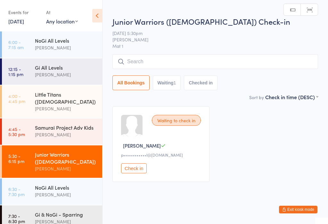 This screenshot has width=328, height=224. Describe the element at coordinates (131, 83) in the screenshot. I see `button: All Bookings` at that location.